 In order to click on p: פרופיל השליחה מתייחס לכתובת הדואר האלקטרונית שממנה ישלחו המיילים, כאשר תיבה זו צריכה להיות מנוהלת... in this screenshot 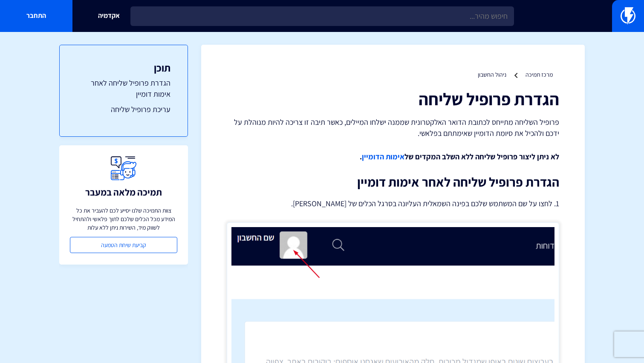, I will do `click(393, 127)`.